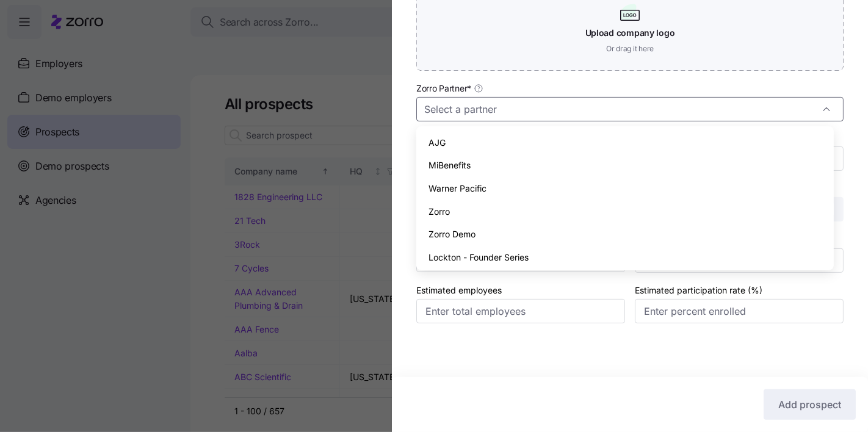  Describe the element at coordinates (451, 235) in the screenshot. I see `span: Zorro Demo` at that location.